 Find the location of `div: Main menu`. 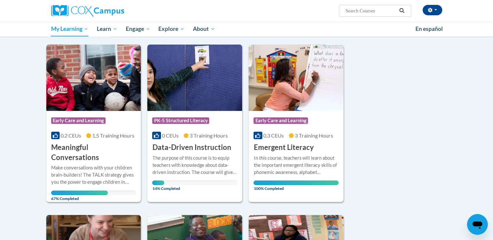

div: Main menu is located at coordinates (247, 29).